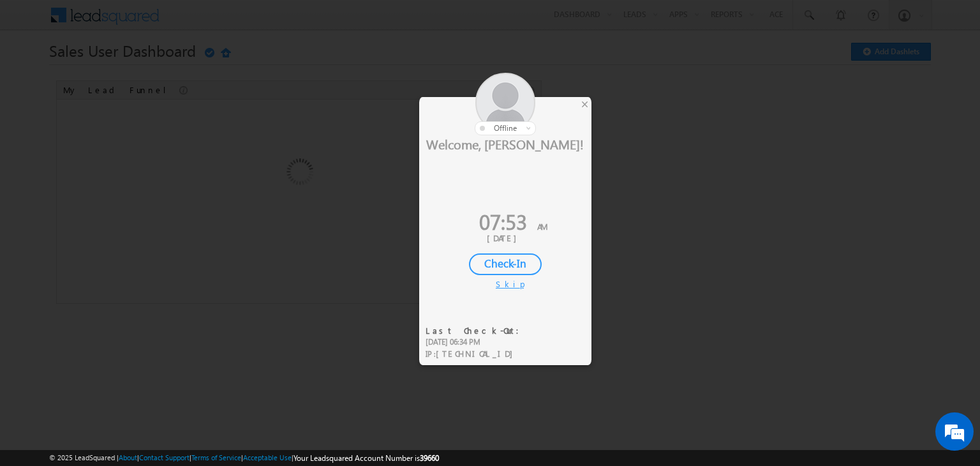 This screenshot has width=980, height=466. What do you see at coordinates (542, 226) in the screenshot?
I see `span: AM` at bounding box center [542, 226].